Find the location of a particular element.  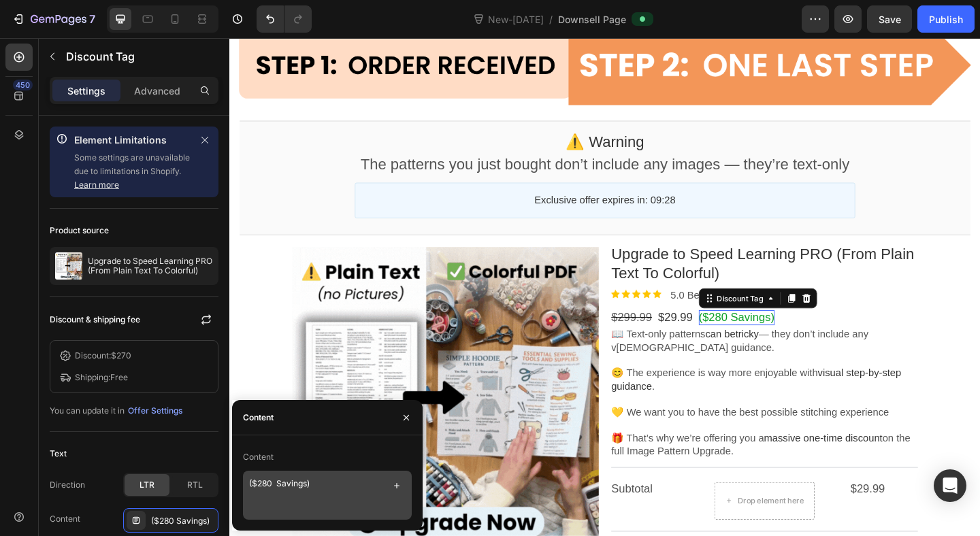

span: LTR is located at coordinates (147, 485).